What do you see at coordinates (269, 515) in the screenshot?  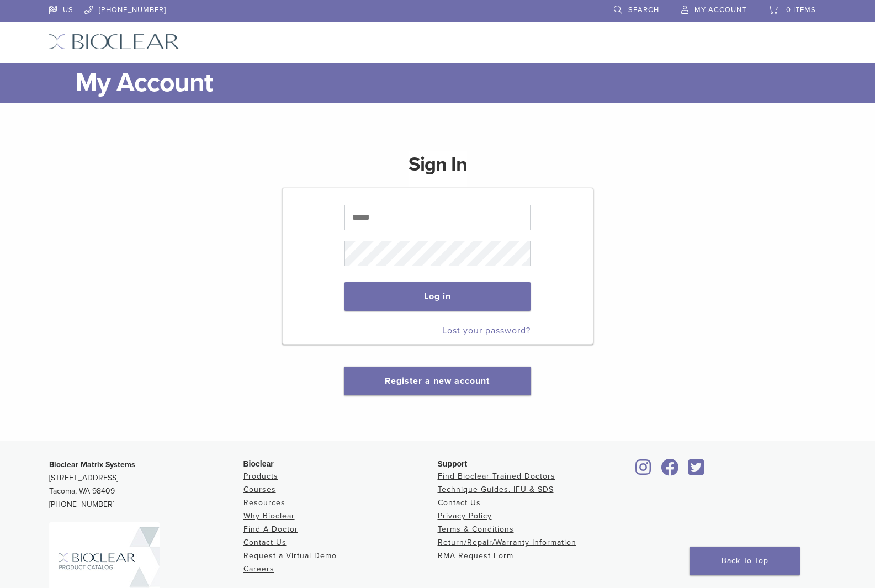 I see `a: Why Bioclear` at bounding box center [269, 515].